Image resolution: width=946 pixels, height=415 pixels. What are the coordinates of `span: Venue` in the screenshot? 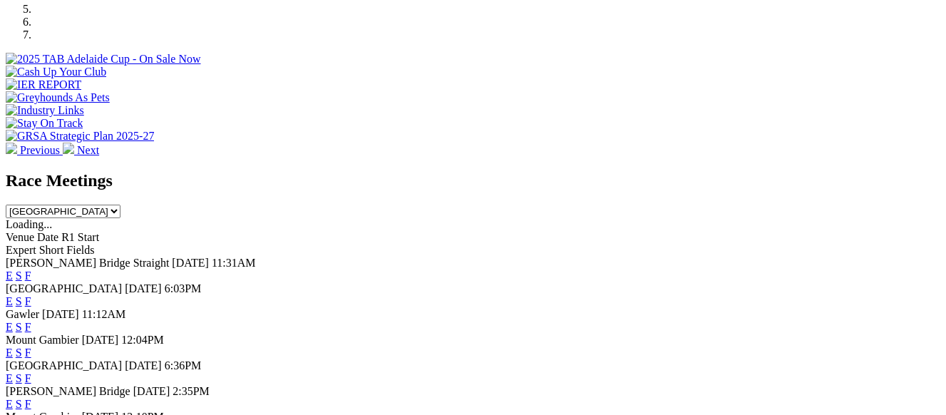 It's located at (20, 237).